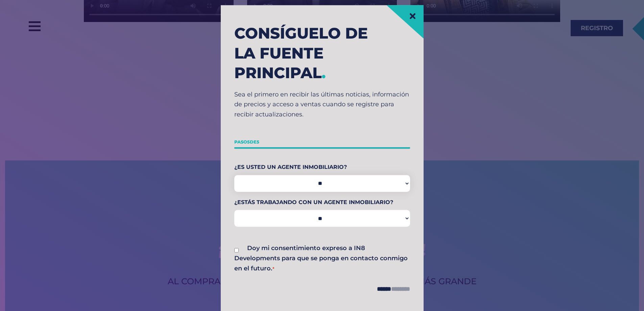 The image size is (644, 311). I want to click on font: ¿Estás trabajando con un agente inmobiliario?, so click(314, 202).